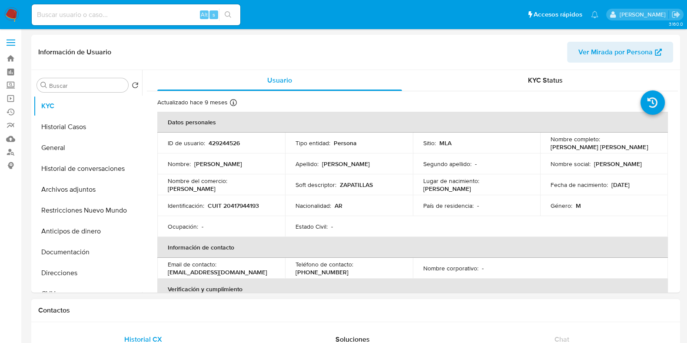  I want to click on p: Nombre social :, so click(571, 164).